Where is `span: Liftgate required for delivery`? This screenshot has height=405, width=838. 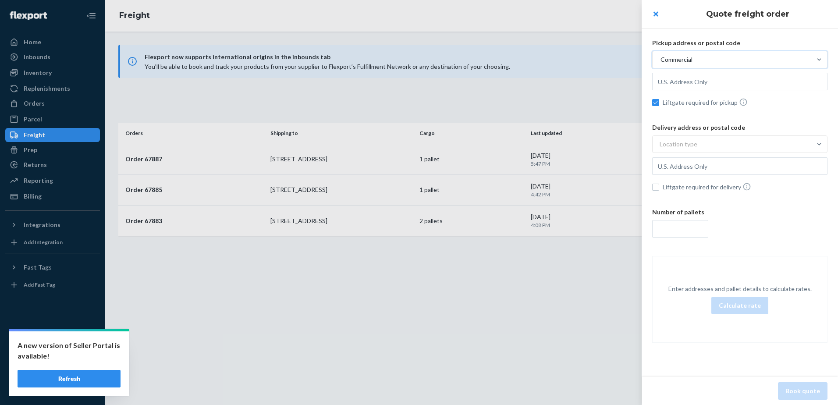
span: Liftgate required for delivery is located at coordinates (745, 187).